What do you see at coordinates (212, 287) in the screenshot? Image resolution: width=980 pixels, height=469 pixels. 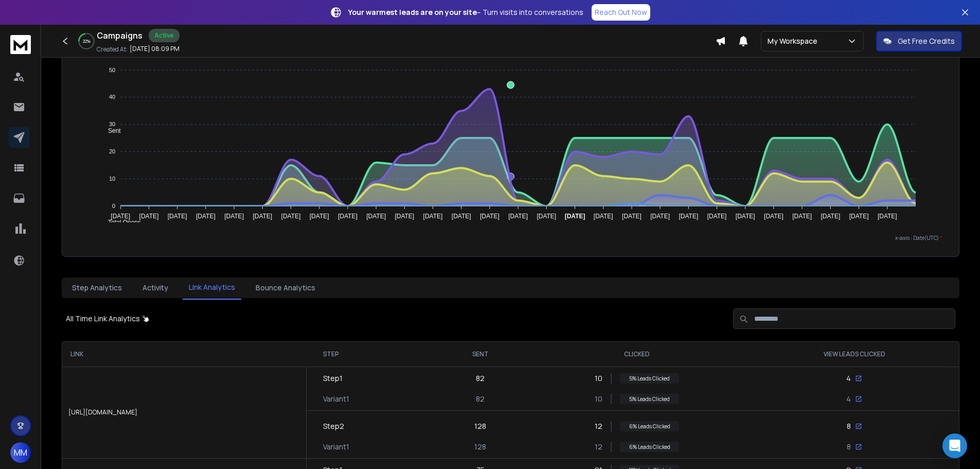 I see `button: Link Analytics` at bounding box center [212, 287].